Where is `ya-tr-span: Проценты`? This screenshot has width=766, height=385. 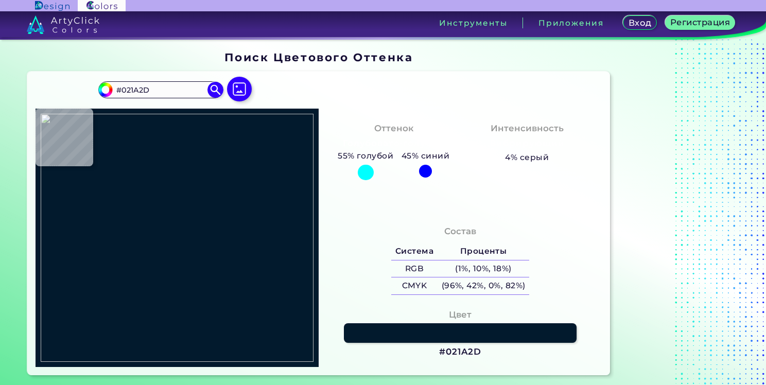
ya-tr-span: Проценты is located at coordinates (483, 251).